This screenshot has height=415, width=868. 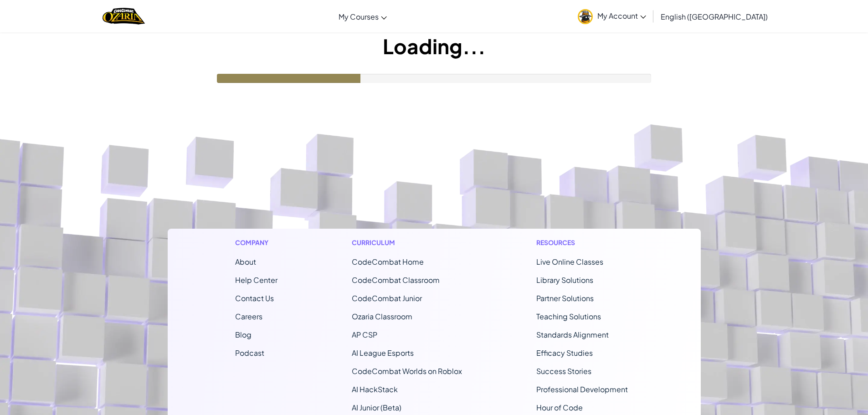 What do you see at coordinates (582, 389) in the screenshot?
I see `a: Professional Development` at bounding box center [582, 389].